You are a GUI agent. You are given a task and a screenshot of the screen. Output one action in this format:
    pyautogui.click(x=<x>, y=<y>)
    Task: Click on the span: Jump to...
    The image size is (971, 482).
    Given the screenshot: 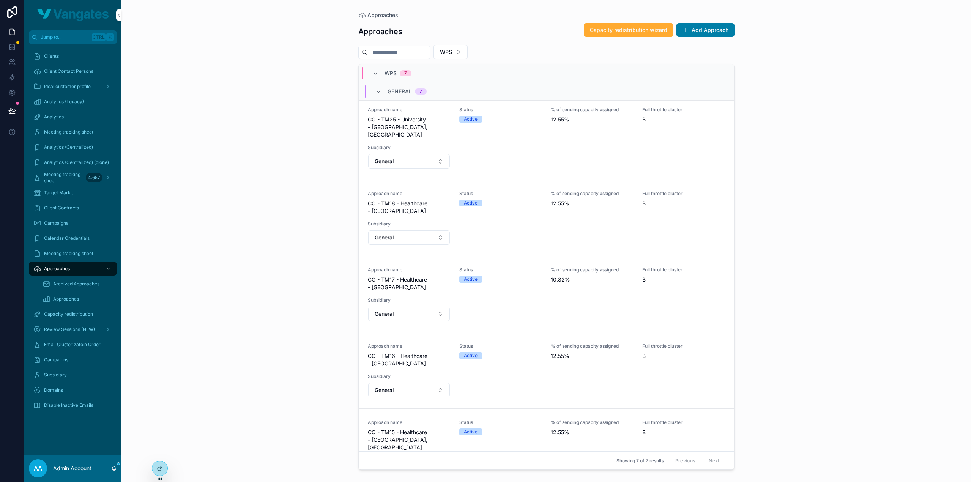 What is the action you would take?
    pyautogui.click(x=65, y=37)
    